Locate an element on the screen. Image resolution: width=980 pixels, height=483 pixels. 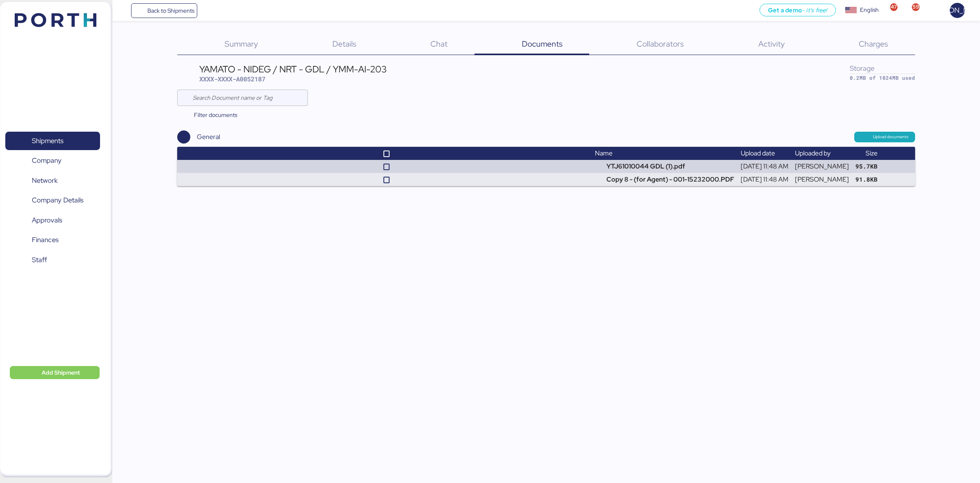
span: Add Shipment is located at coordinates (61, 373).